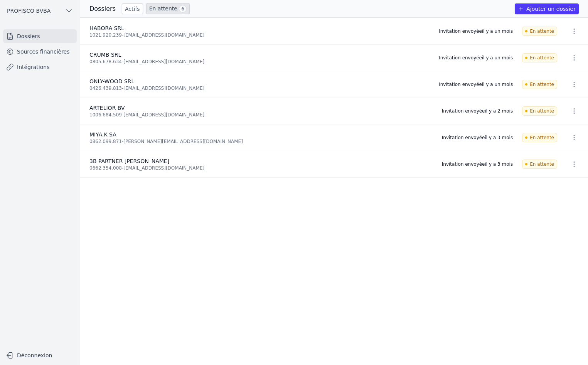 The width and height of the screenshot is (588, 365). I want to click on span: ONLY-WOOD SRL, so click(112, 81).